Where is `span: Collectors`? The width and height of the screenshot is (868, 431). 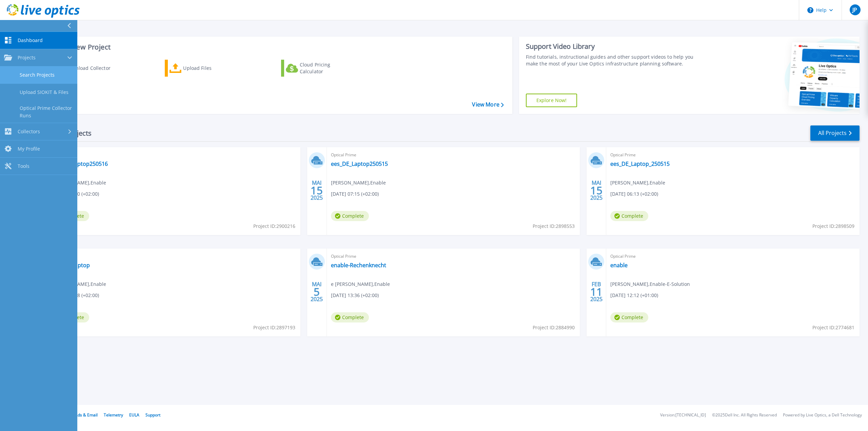 span: Collectors is located at coordinates (29, 131).